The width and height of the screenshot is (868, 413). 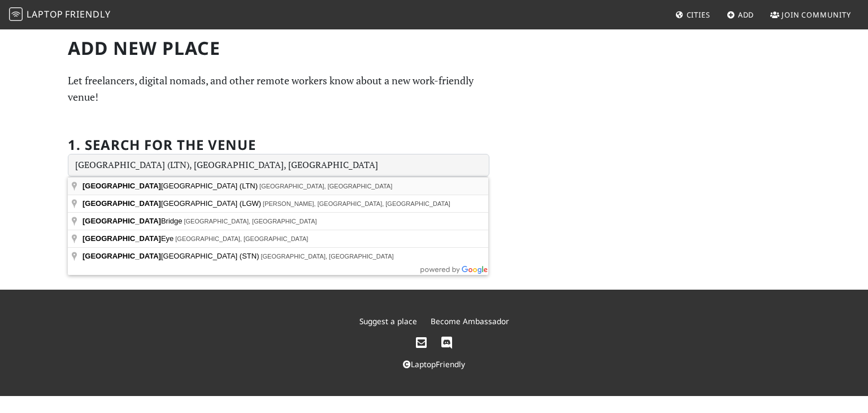 I want to click on span: Add, so click(x=746, y=15).